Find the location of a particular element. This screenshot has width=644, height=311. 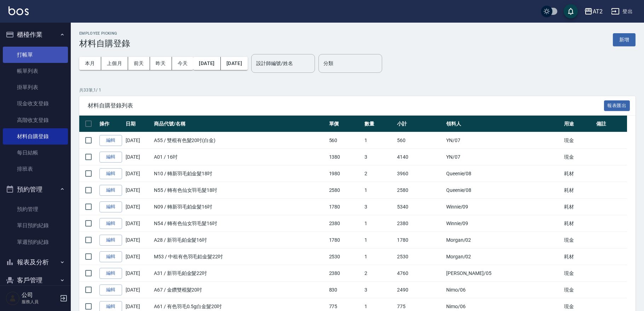

td: 4140 is located at coordinates (420, 157).